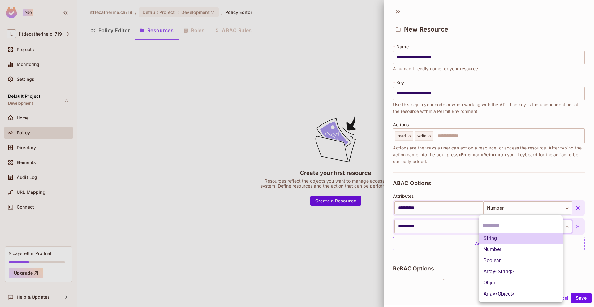 This screenshot has height=307, width=594. Describe the element at coordinates (521, 250) in the screenshot. I see `li: Number` at that location.